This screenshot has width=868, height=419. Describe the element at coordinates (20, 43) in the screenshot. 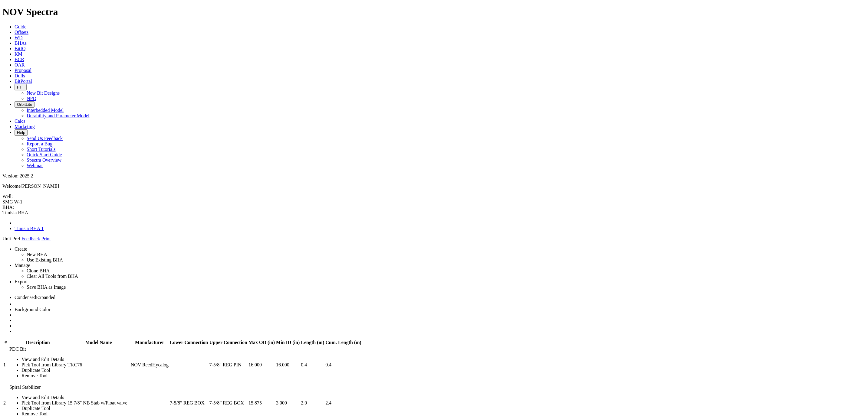

I see `a: BHAs` at that location.